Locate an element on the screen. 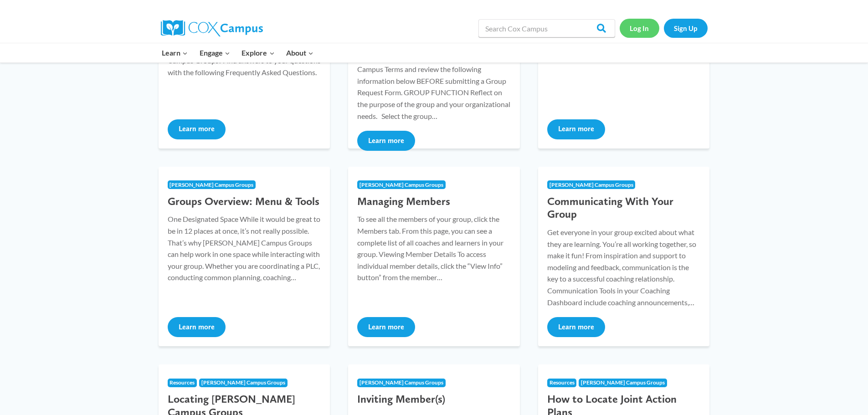 The height and width of the screenshot is (415, 868). p: One Designated Space While it would be great to be in 12 places at once, it’s not really possible... is located at coordinates (244, 248).